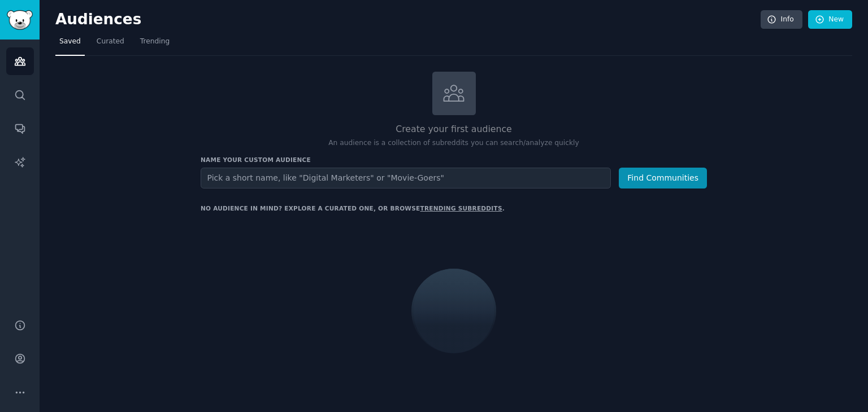 This screenshot has width=868, height=412. What do you see at coordinates (110, 44) in the screenshot?
I see `a: Curated` at bounding box center [110, 44].